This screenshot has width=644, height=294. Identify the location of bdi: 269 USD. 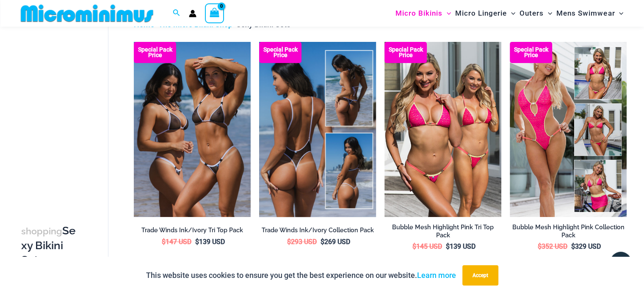
(335, 242).